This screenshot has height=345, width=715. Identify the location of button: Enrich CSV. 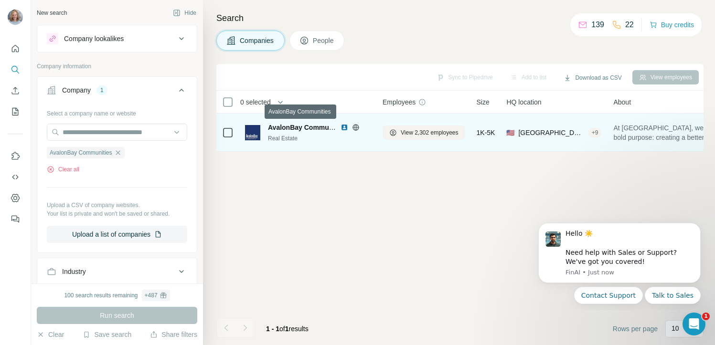
(15, 91).